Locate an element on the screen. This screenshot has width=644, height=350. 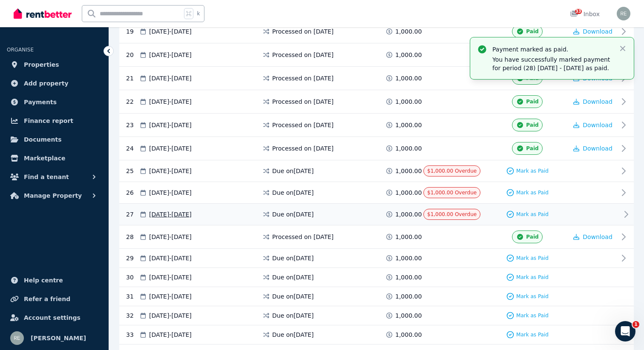
a: Marketplace is located at coordinates (54, 159).